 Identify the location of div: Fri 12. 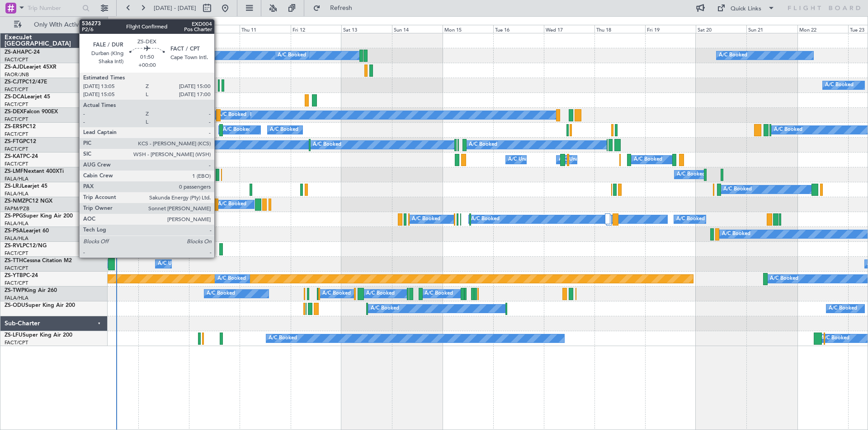
(316, 29).